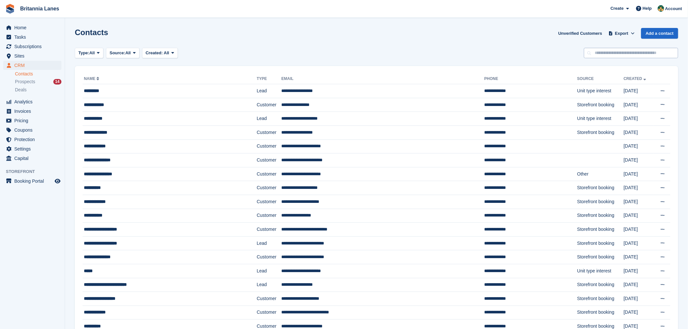 The width and height of the screenshot is (688, 329). What do you see at coordinates (34, 121) in the screenshot?
I see `span: Pricing` at bounding box center [34, 121].